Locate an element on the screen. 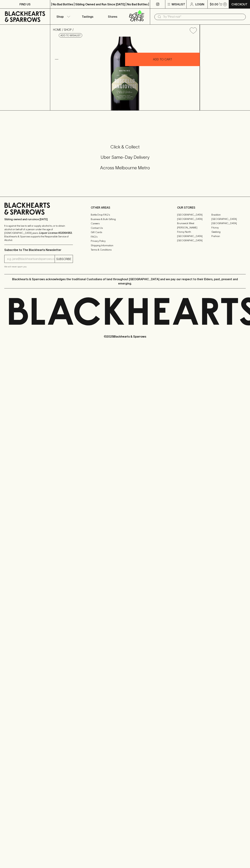 The width and height of the screenshot is (250, 868). a: Tastings is located at coordinates (87, 16).